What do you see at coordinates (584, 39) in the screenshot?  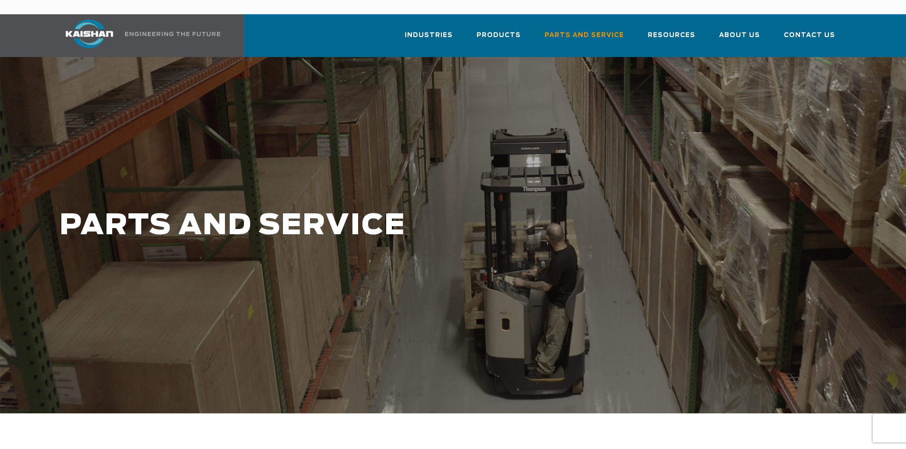 I see `a: Parts and Service` at bounding box center [584, 39].